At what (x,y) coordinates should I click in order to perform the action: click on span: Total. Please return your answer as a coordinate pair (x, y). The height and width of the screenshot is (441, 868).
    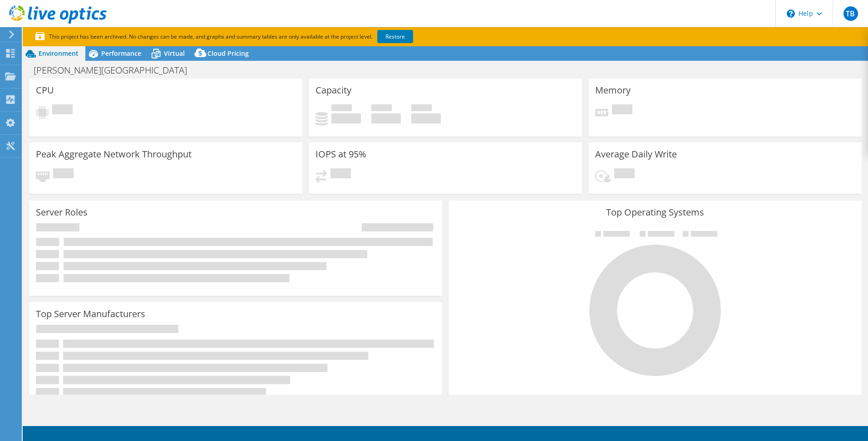
    Looking at the image, I should click on (421, 109).